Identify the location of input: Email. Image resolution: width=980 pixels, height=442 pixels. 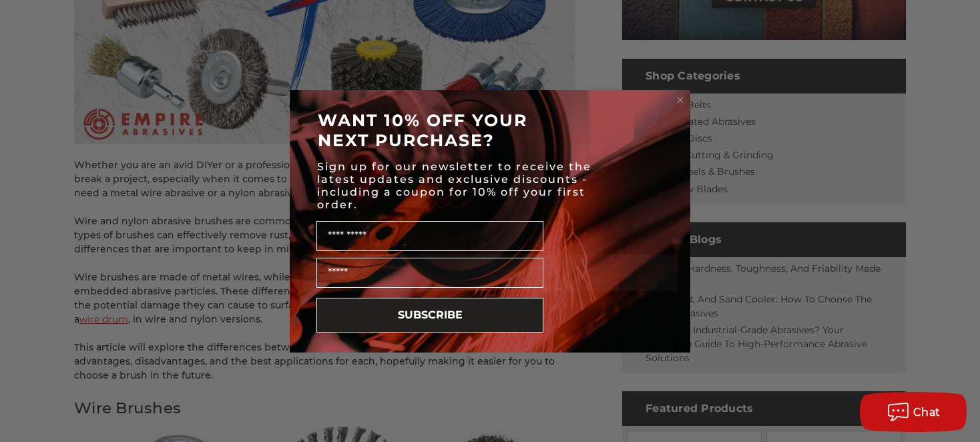
(430, 272).